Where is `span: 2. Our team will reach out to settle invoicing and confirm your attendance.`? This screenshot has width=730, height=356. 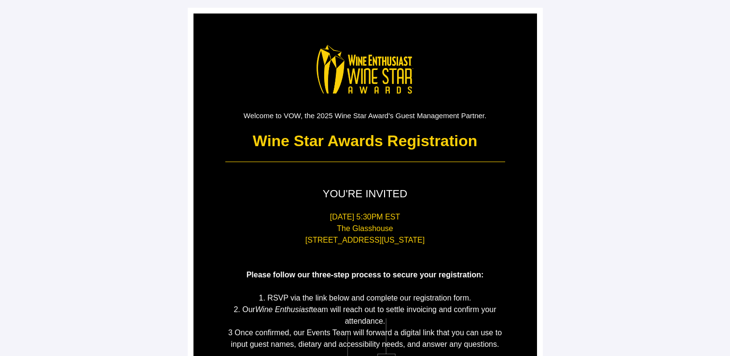 span: 2. Our team will reach out to settle invoicing and confirm your attendance. is located at coordinates (365, 315).